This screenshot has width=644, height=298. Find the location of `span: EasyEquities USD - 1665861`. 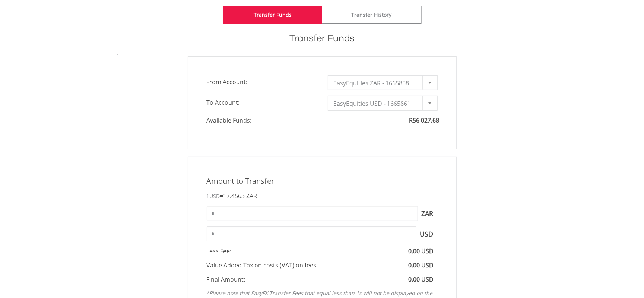

span: EasyEquities USD - 1665861 is located at coordinates (377, 104).